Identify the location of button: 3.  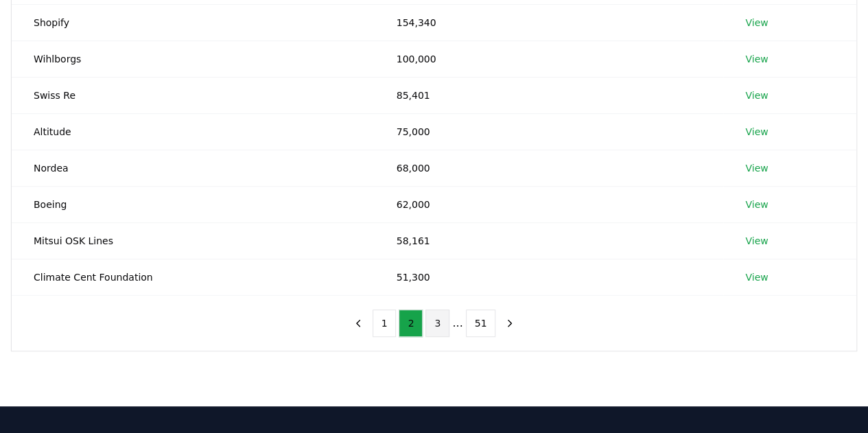
(437, 323).